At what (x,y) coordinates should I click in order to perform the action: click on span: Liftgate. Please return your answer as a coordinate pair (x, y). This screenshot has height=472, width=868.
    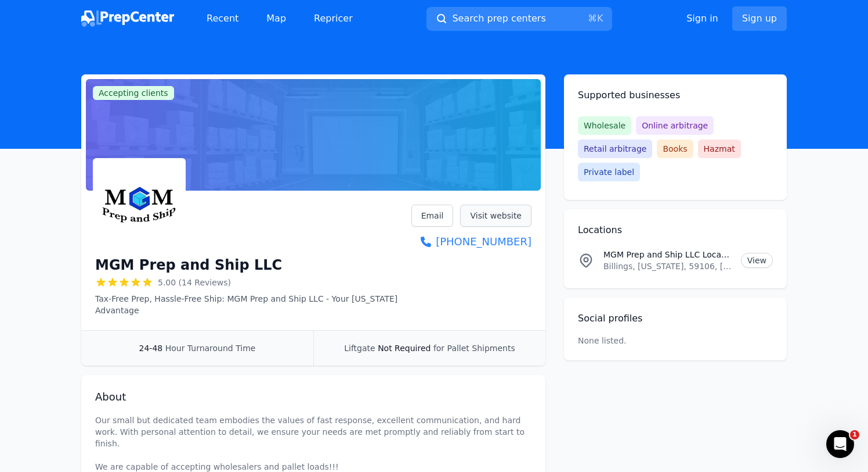
    Looking at the image, I should click on (359, 348).